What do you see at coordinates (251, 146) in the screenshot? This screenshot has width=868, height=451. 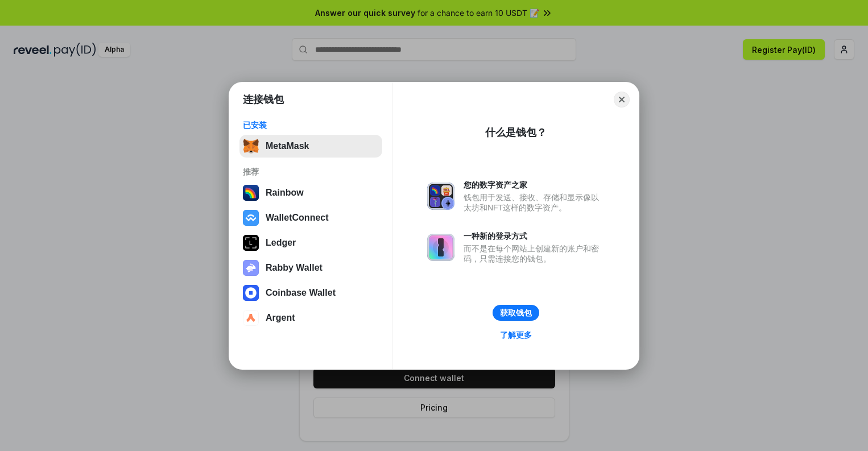 I see `img: svg+xml,%3Csvg%20fill%3D%22none%22%20height%3D%2233%22%20viewBox%3D%220%200%2035%2033%22%20width%...` at bounding box center [251, 146].